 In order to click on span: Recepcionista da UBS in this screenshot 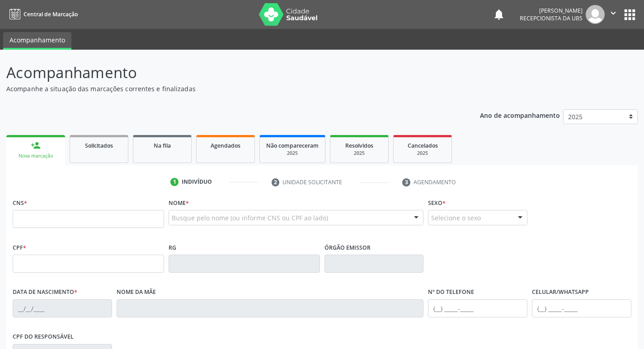, I will do `click(550, 18)`.